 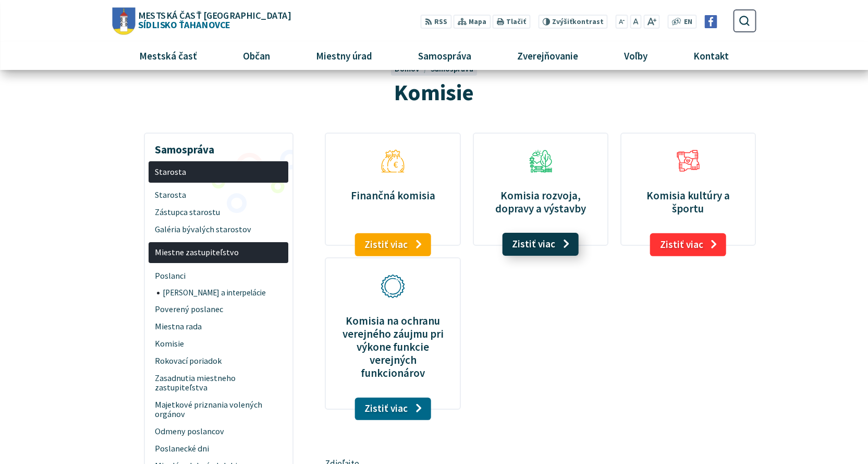 What do you see at coordinates (622, 21) in the screenshot?
I see `button: Zmenšiť veľkosť písma` at bounding box center [622, 21].